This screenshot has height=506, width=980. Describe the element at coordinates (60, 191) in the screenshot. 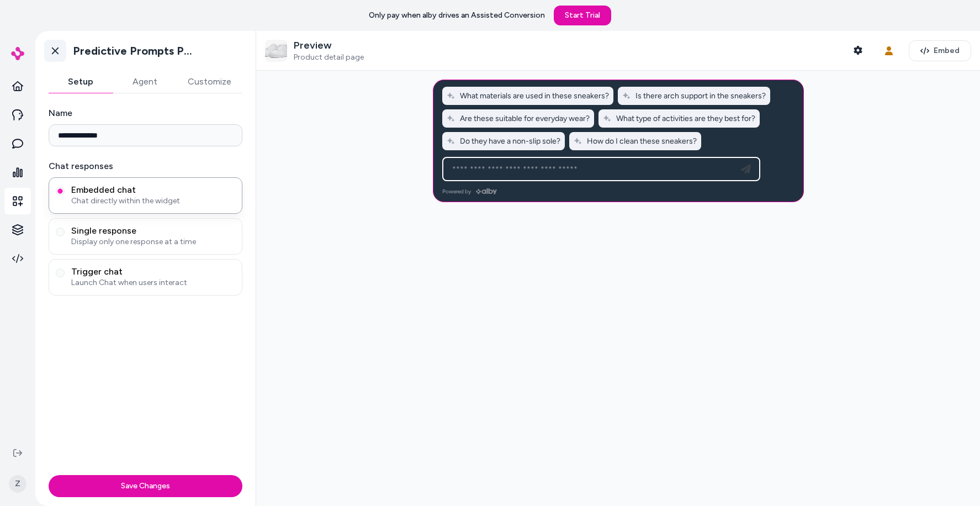

I see `button: Embedded chatChat directly within the widget` at that location.